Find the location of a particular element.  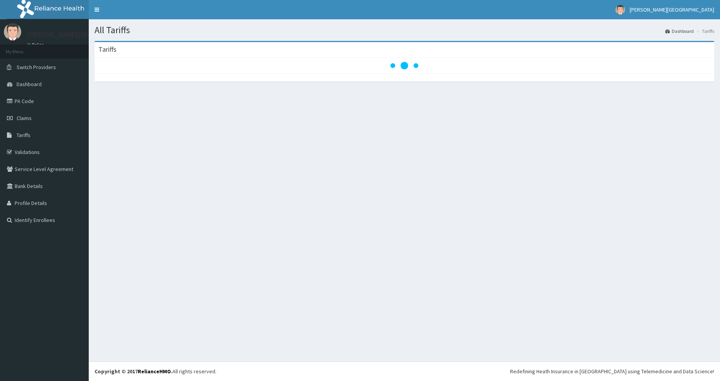

a: Online is located at coordinates (36, 45).